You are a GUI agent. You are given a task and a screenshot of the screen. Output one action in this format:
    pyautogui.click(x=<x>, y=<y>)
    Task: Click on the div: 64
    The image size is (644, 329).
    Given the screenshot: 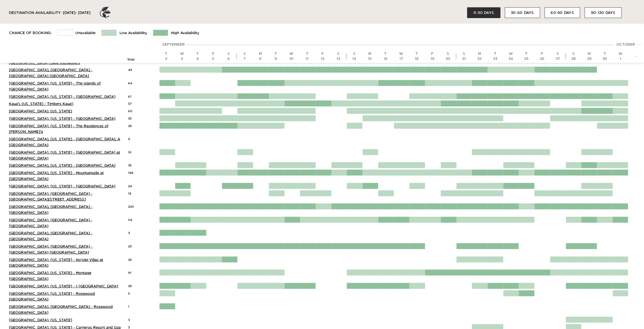 What is the action you would take?
    pyautogui.click(x=136, y=83)
    